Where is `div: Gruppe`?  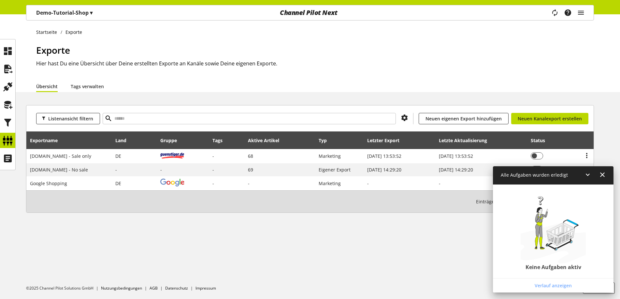 div: Gruppe is located at coordinates (172, 140).